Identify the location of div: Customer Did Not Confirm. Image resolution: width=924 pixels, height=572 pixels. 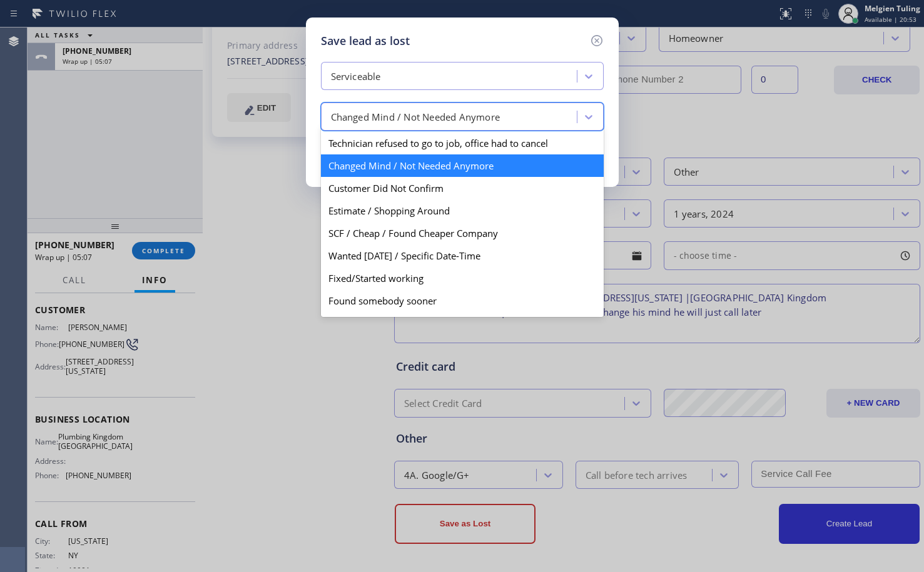
(462, 188).